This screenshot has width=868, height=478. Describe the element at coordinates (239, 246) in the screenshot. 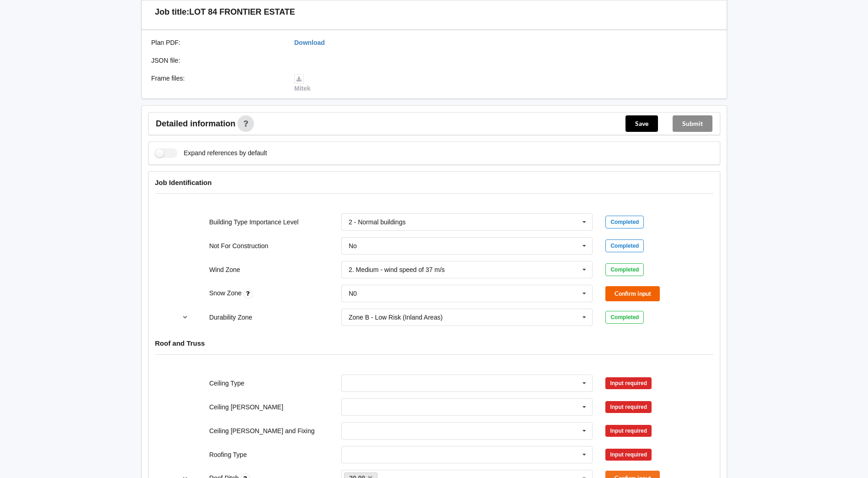

I see `label: Not For Construction` at that location.